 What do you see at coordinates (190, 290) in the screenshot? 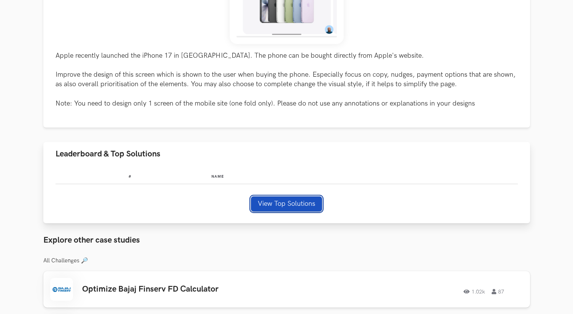
I see `h3: Optimize Bajaj Finserv FD Calculator` at bounding box center [190, 290].